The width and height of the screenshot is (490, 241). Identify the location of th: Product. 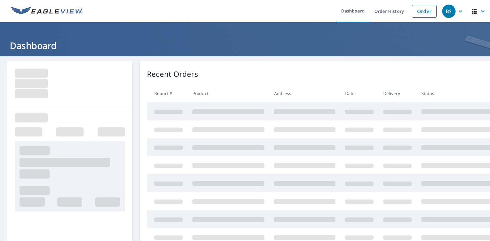
(228, 93).